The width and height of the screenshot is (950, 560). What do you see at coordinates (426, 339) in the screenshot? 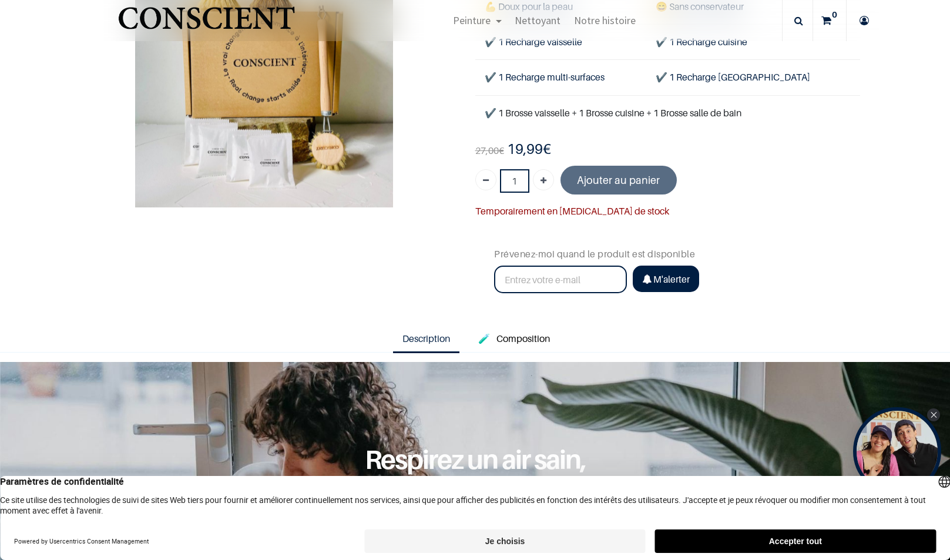
I see `span: Description` at bounding box center [426, 339].